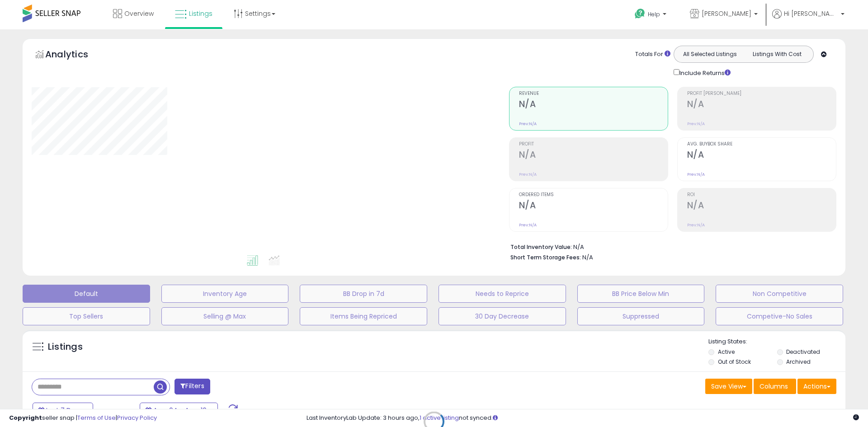  I want to click on b: Total Inventory Value:, so click(541, 247).